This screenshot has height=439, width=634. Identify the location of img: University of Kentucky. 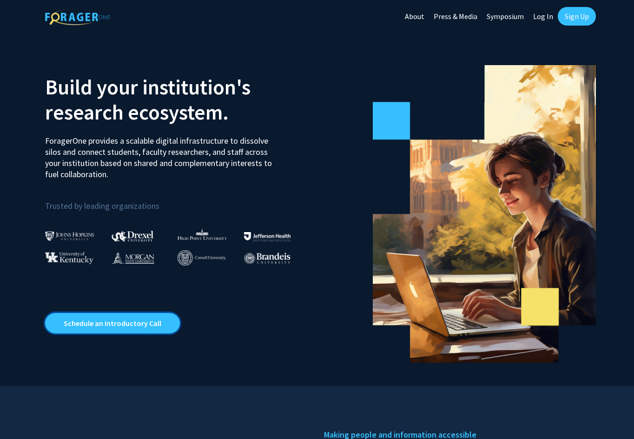
(69, 257).